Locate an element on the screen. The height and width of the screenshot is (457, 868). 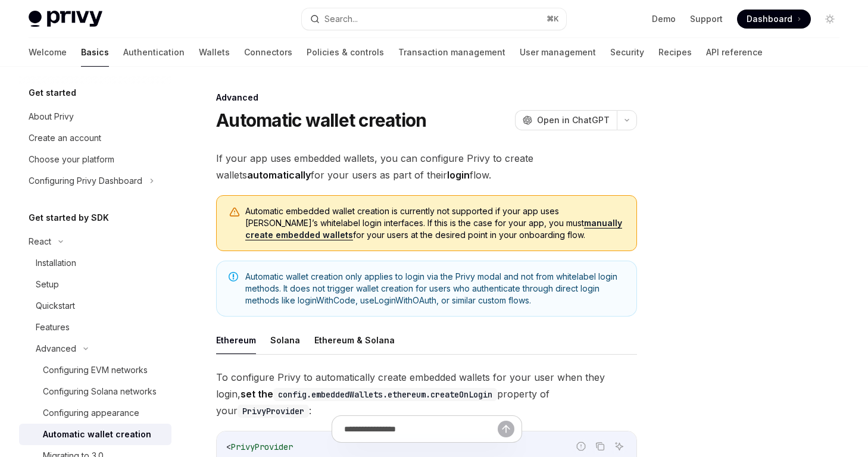
a: Security is located at coordinates (627, 52).